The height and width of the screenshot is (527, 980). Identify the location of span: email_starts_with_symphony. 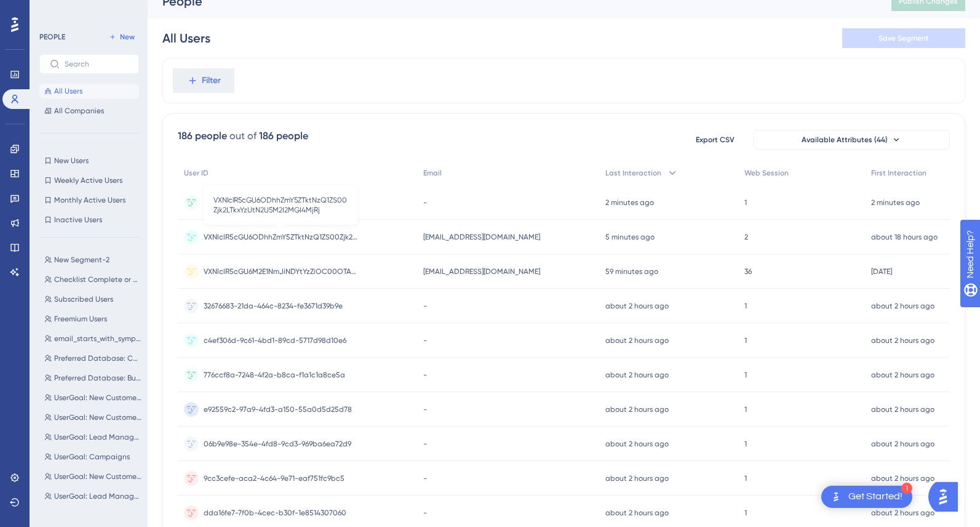
(98, 339).